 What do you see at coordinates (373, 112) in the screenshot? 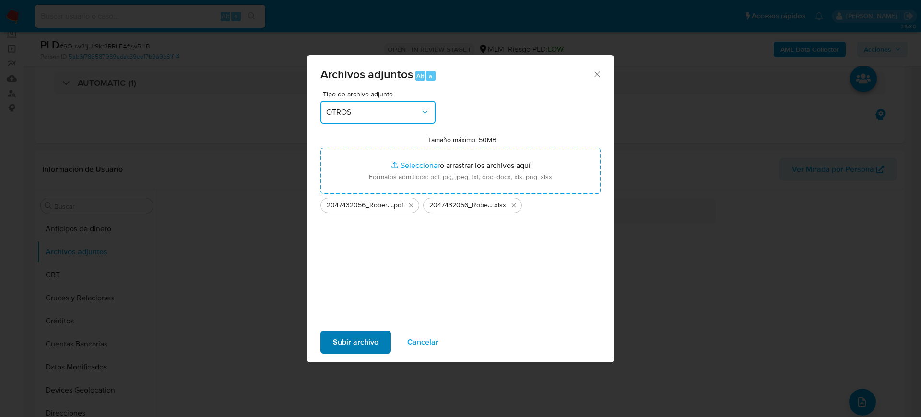
I see `span: OTROS` at bounding box center [373, 112].